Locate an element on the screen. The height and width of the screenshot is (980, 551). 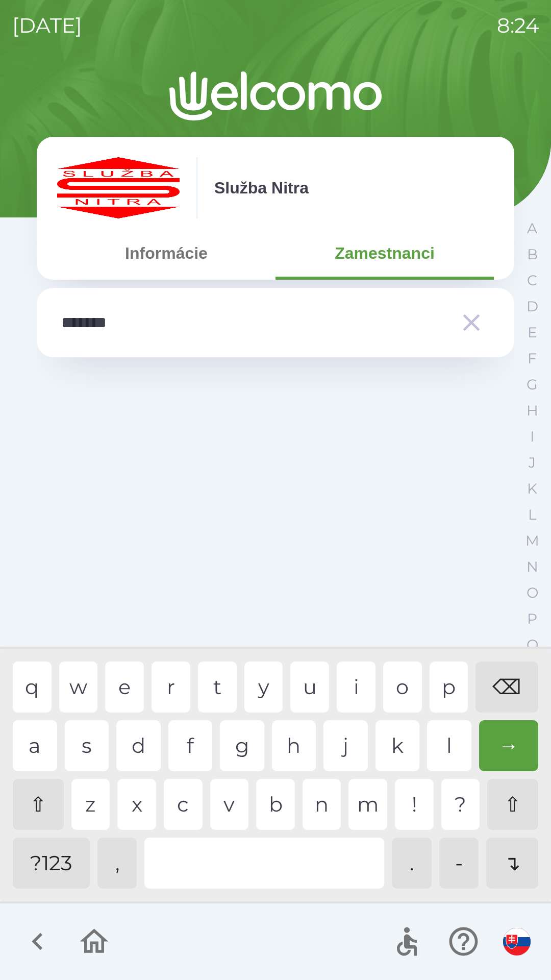
img: sk flag is located at coordinates (517, 941).